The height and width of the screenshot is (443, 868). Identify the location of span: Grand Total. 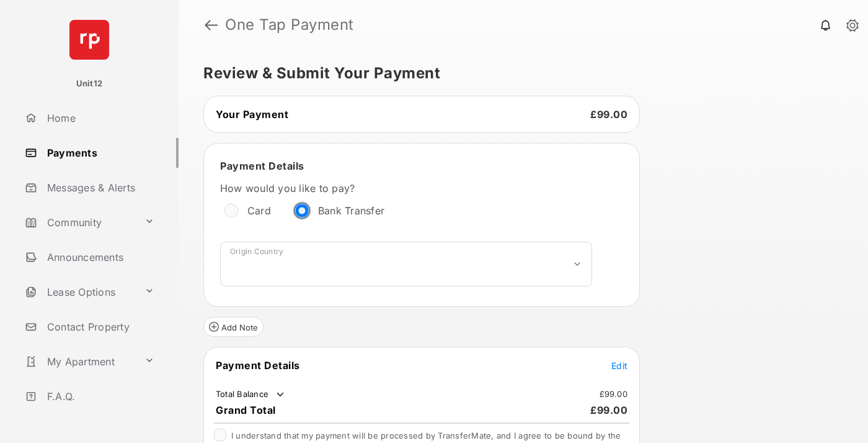
(245, 410).